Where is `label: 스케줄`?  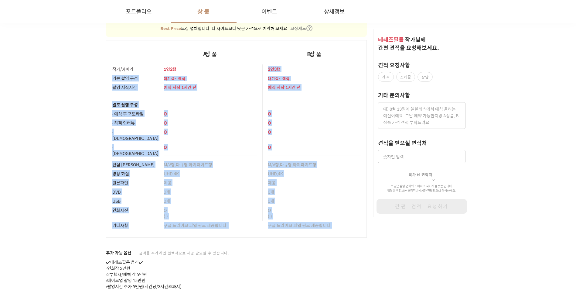 label: 스케줄 is located at coordinates (406, 77).